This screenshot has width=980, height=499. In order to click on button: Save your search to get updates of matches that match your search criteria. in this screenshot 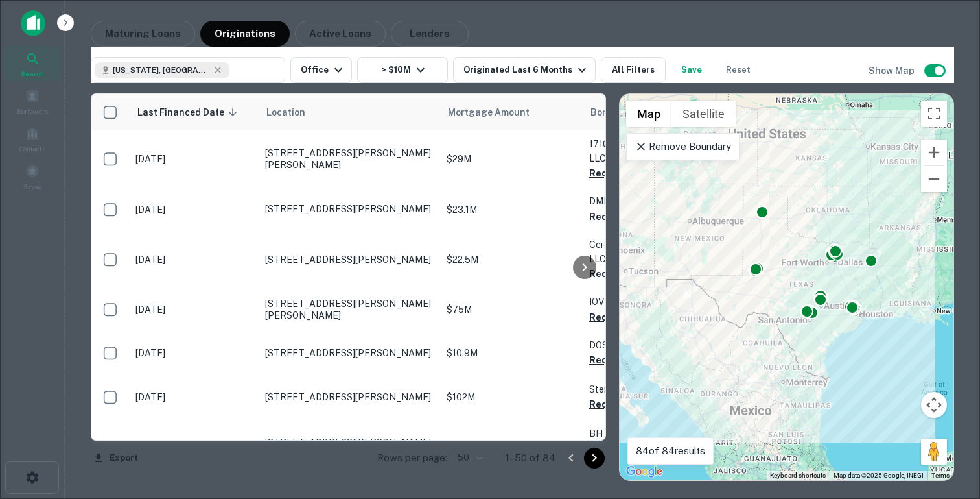, I will do `click(692, 70)`.